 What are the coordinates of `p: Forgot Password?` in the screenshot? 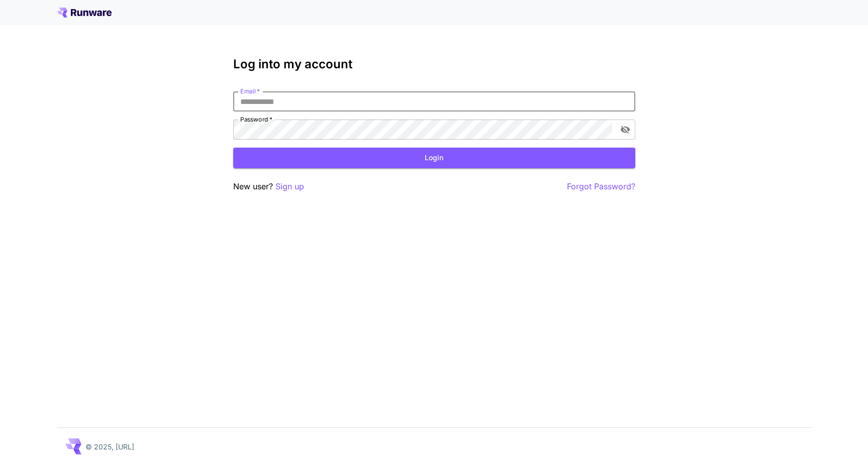 It's located at (601, 187).